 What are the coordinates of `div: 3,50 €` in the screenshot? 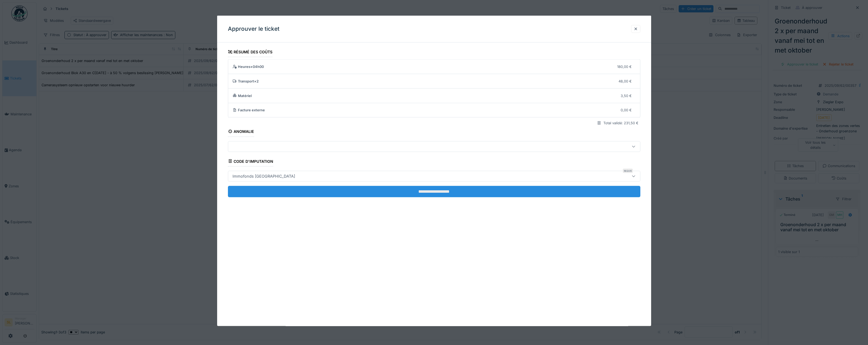 It's located at (626, 95).